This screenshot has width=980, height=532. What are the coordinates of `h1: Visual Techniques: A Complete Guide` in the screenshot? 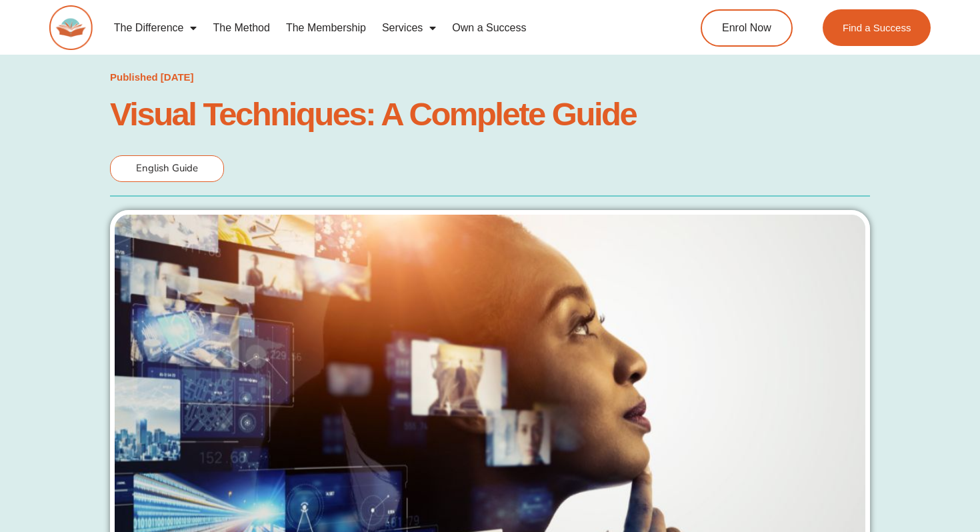 It's located at (490, 114).